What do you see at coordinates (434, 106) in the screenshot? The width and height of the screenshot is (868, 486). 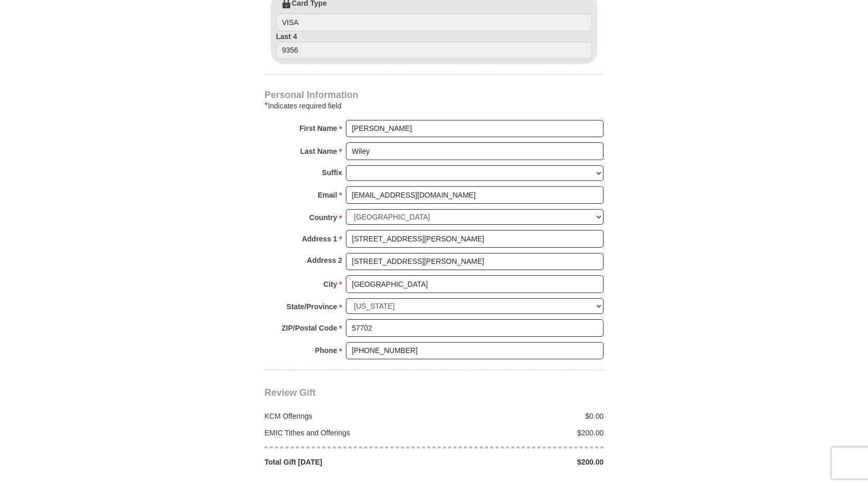 I see `div: Indicates required field` at bounding box center [434, 106].